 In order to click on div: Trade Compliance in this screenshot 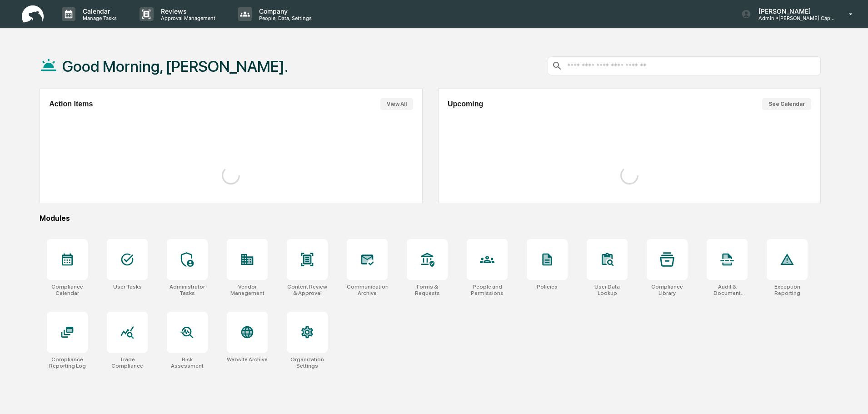, I will do `click(127, 363)`.